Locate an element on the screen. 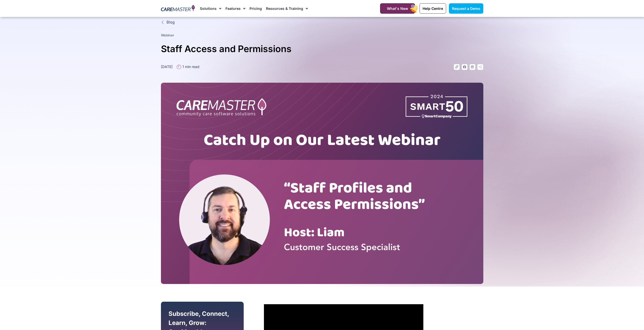  span: What's New is located at coordinates (398, 8).